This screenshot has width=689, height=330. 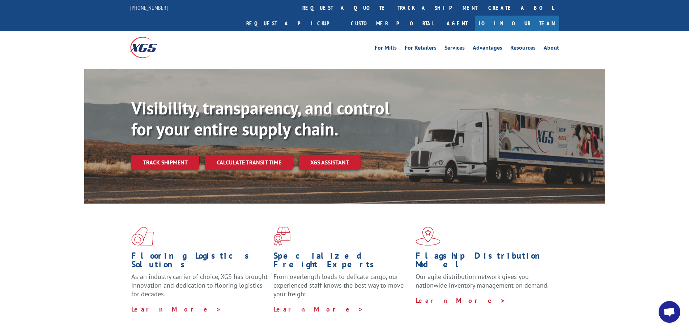 I want to click on a: Customer Portal, so click(x=393, y=23).